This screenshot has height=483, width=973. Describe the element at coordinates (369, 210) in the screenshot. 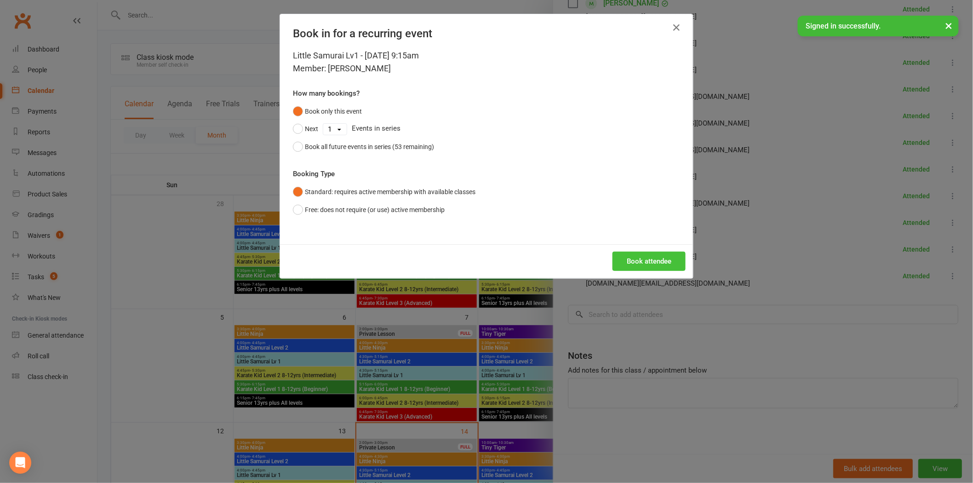

I see `button: Free: does not require (or use) active membership` at that location.